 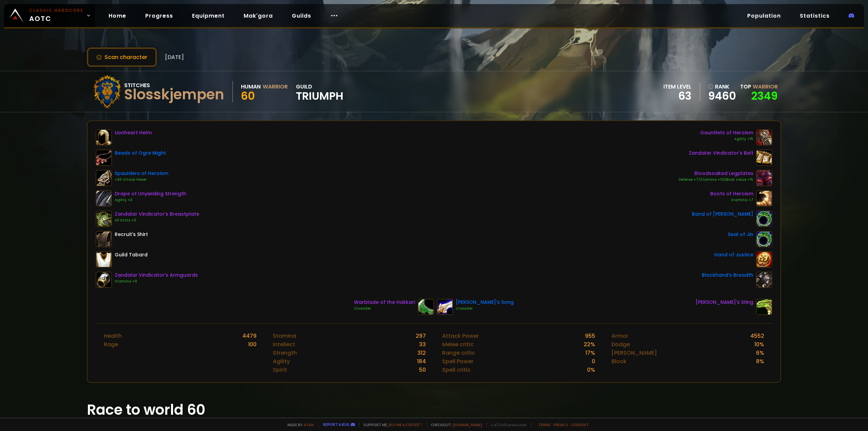 I want to click on div: Boots of Heroism, so click(x=731, y=194).